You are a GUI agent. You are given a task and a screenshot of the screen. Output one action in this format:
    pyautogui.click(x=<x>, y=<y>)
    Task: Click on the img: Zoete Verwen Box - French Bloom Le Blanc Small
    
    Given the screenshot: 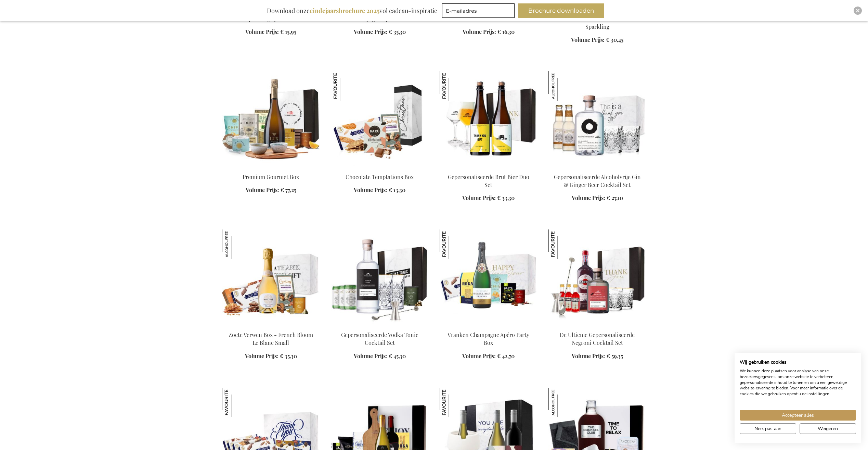 What is the action you would take?
    pyautogui.click(x=237, y=244)
    